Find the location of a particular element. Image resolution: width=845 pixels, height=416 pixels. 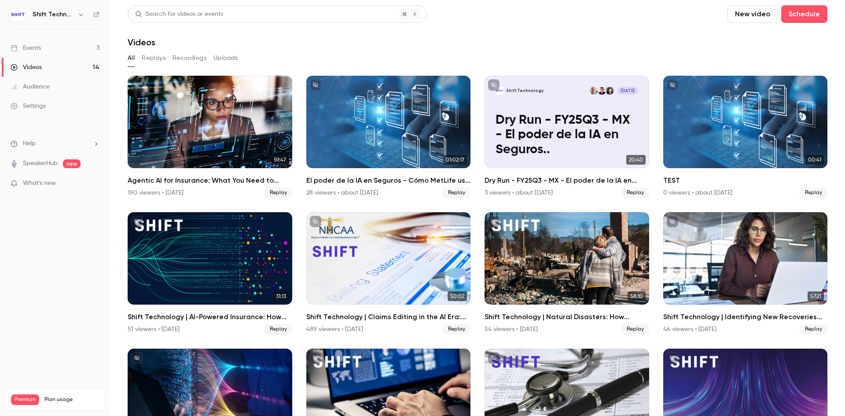

span: What's new is located at coordinates (39, 183).